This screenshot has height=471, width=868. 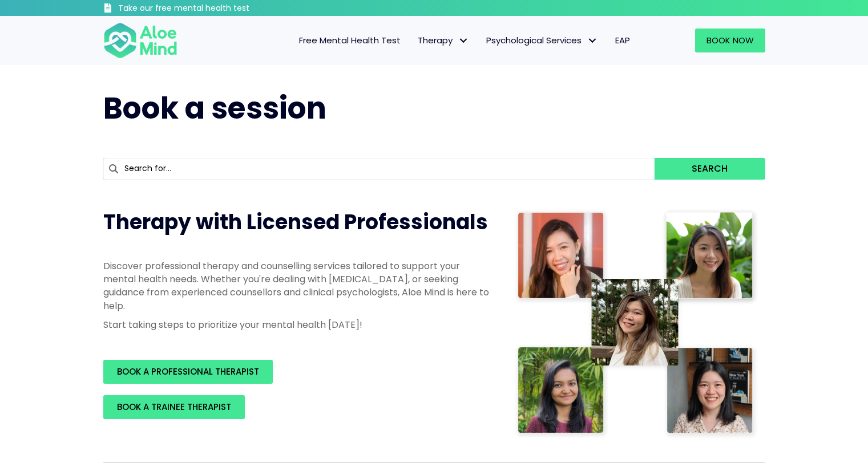 I want to click on button: Search, so click(x=710, y=169).